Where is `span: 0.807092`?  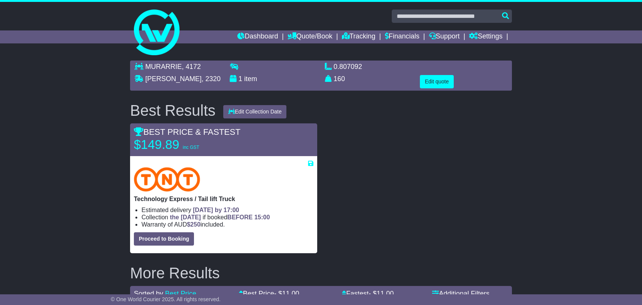 span: 0.807092 is located at coordinates (348, 67).